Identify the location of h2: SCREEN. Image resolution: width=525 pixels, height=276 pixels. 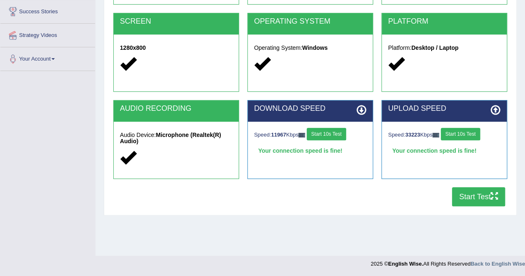
(176, 22).